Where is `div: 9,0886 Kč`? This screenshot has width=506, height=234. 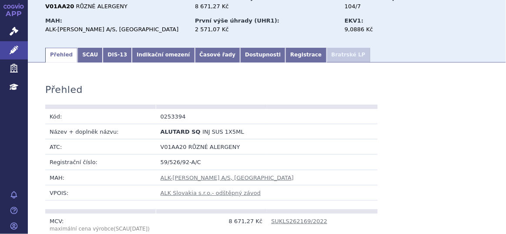
div: 9,0886 Kč is located at coordinates (393, 30).